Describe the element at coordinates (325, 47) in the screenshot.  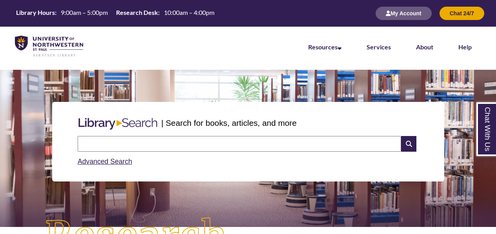
I see `a: Resources` at that location.